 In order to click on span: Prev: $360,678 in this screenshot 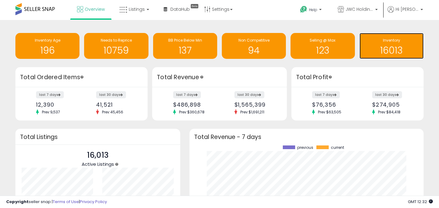, I will do `click(192, 112)`.